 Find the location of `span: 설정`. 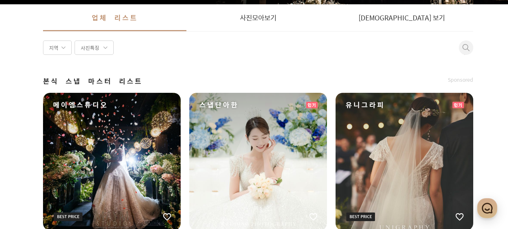

span: 설정 is located at coordinates (115, 181).